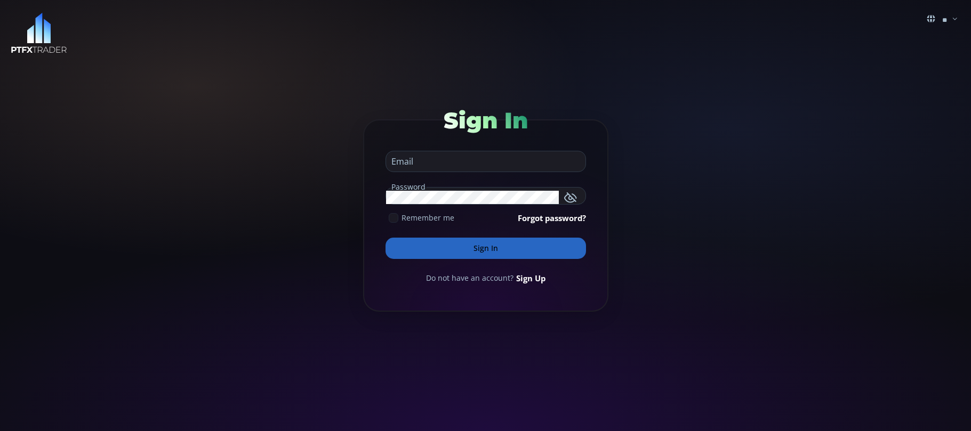 Image resolution: width=971 pixels, height=431 pixels. I want to click on img: LOGO, so click(39, 33).